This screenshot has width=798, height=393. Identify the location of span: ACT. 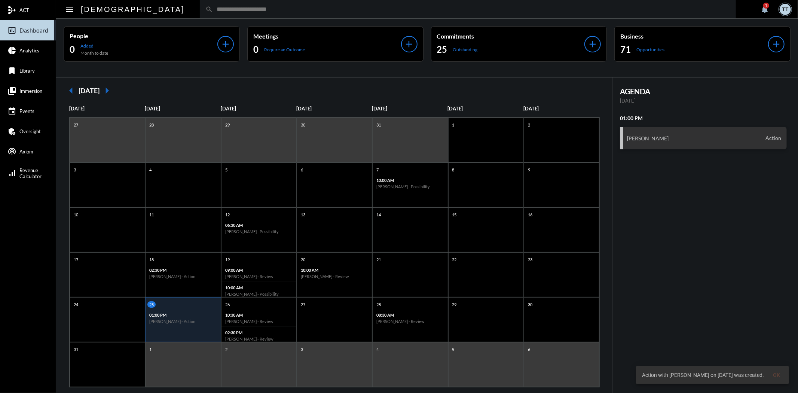
(24, 10).